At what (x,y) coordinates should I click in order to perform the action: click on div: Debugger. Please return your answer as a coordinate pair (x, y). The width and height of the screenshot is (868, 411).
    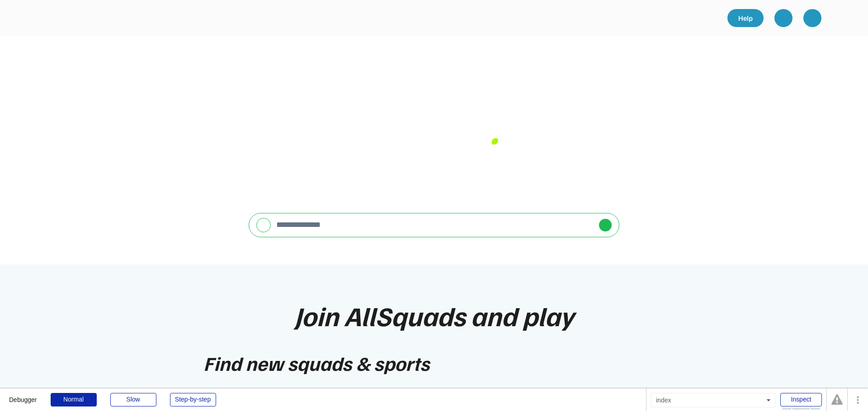
    Looking at the image, I should click on (23, 396).